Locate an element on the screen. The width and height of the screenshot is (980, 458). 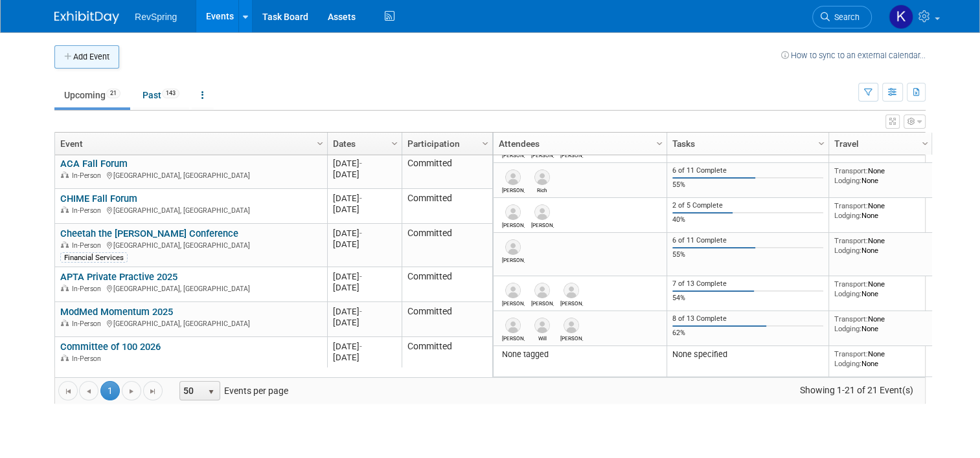
img: Kelsey Culver is located at coordinates (901, 17).